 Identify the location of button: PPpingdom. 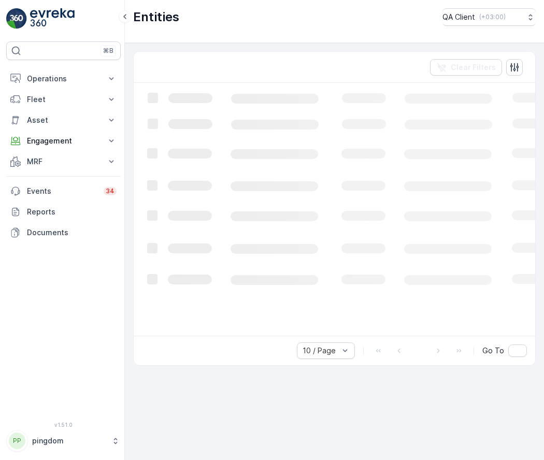
(63, 441).